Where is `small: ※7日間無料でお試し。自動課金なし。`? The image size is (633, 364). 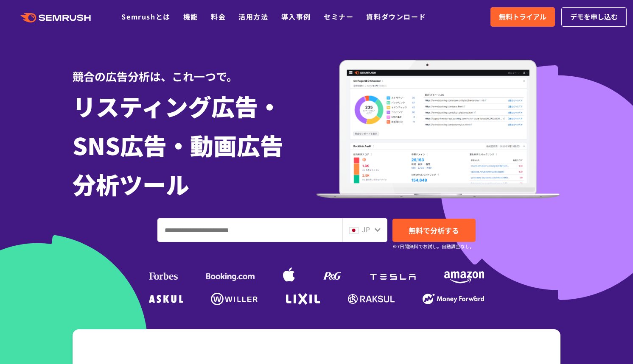
small: ※7日間無料でお試し。自動課金なし。 is located at coordinates (433, 246).